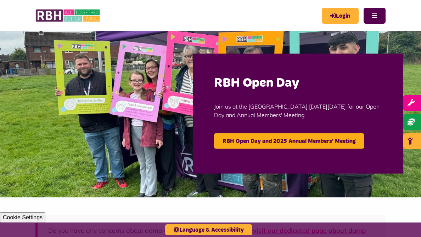 The width and height of the screenshot is (421, 237). Describe the element at coordinates (68, 16) in the screenshot. I see `img: RBH` at that location.